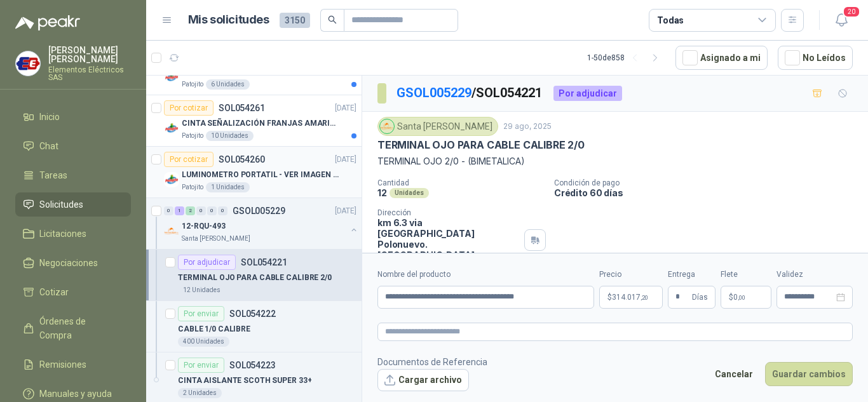 This screenshot has height=402, width=868. I want to click on span: Negociaciones, so click(69, 263).